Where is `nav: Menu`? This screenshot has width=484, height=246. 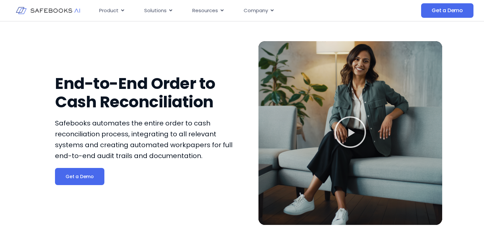
nav: Menu is located at coordinates (231, 11).